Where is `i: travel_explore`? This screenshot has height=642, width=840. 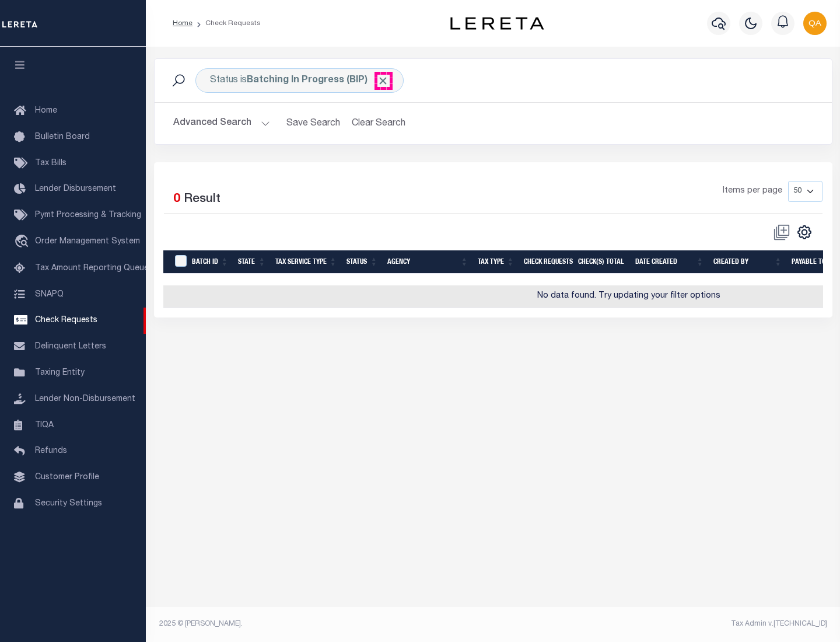
i: travel_explore is located at coordinates (23, 242).